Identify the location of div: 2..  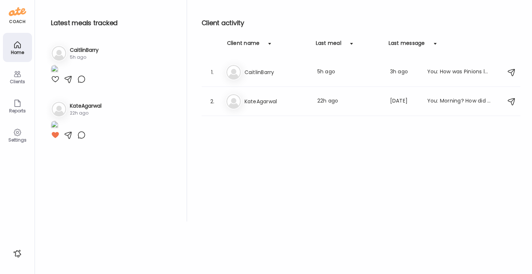
(213, 101).